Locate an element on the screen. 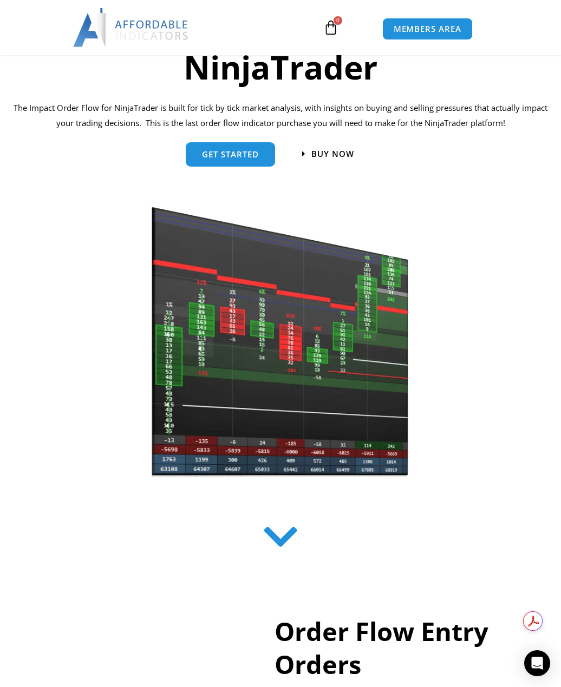  a: 0 is located at coordinates (331, 28).